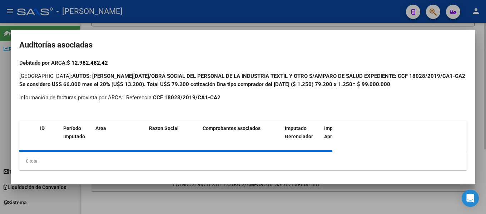  Describe the element at coordinates (243, 45) in the screenshot. I see `h2: Auditorías asociadas` at that location.